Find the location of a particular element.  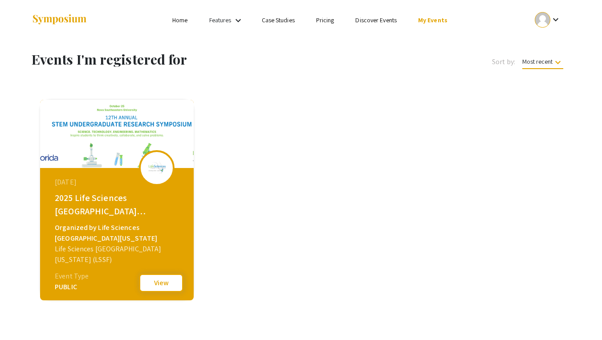

a: Features is located at coordinates (220, 20).